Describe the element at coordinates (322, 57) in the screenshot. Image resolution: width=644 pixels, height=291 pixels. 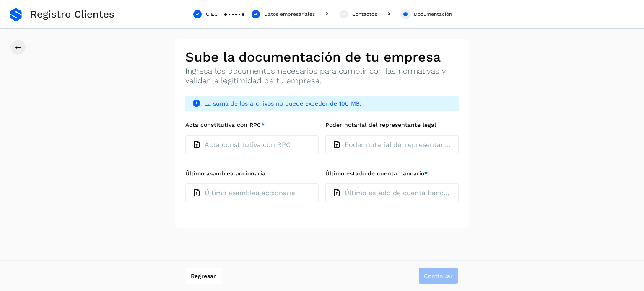
I see `h2: Sube la documentación de tu empresa` at that location.